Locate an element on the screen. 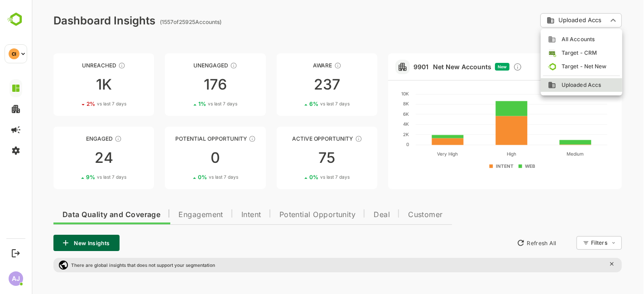  img: BambooboxLogoMark.f1c84d78b4c51b1a7b5f700c9845e183.svg is located at coordinates (16, 20).